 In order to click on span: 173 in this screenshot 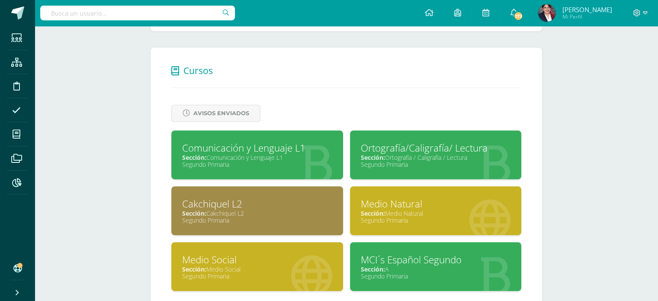, I will do `click(519, 16)`.